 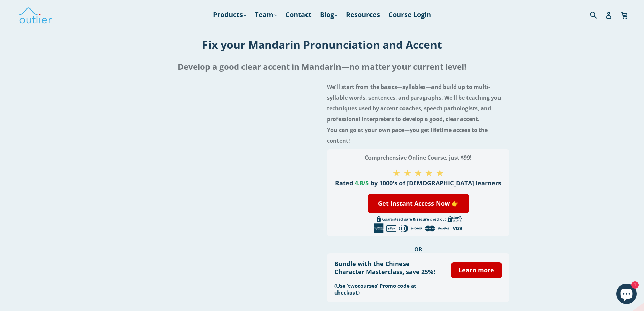 I want to click on a: Course Login, so click(x=410, y=15).